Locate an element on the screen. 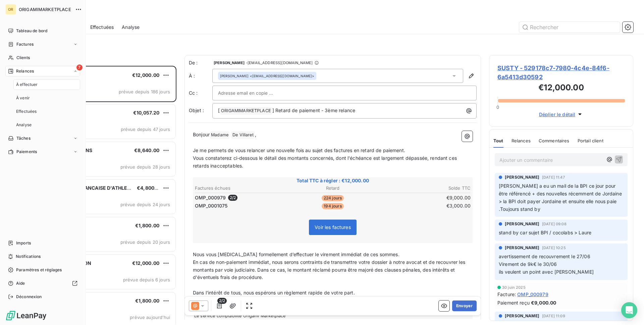  span: Imports is located at coordinates (23, 243).